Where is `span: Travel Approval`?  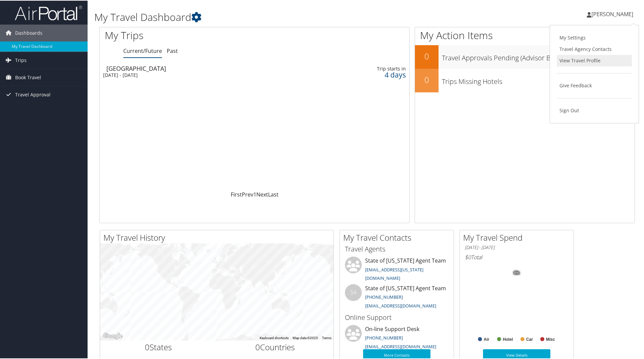 span: Travel Approval is located at coordinates (32, 94).